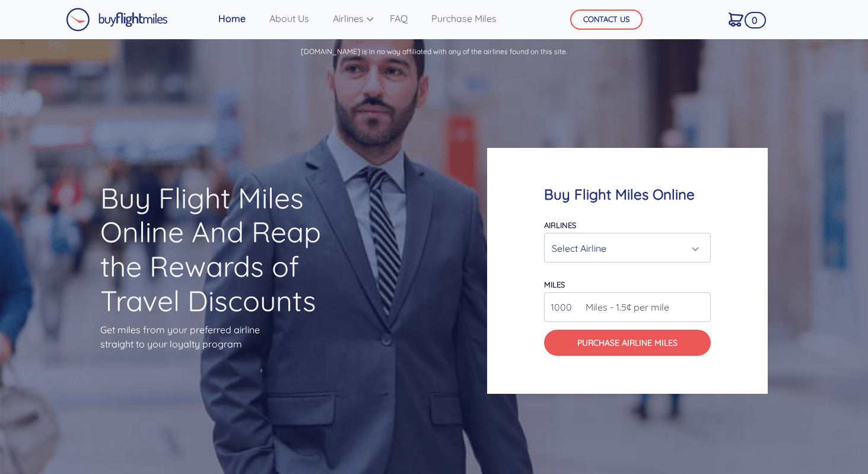  I want to click on span: Miles - 1.5¢ per mile, so click(624, 307).